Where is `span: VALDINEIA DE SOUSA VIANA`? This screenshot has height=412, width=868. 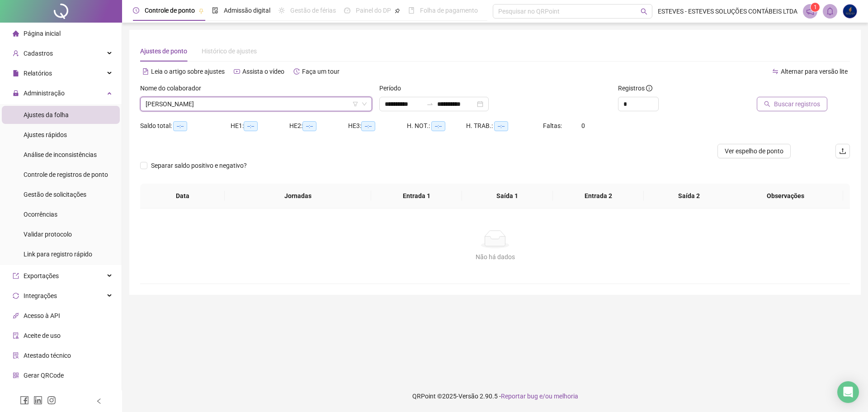
span: VALDINEIA DE SOUSA VIANA is located at coordinates (256, 104).